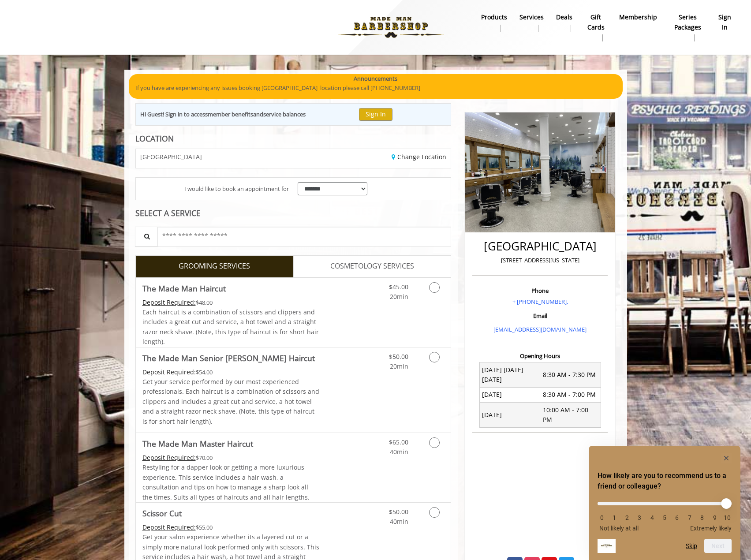  Describe the element at coordinates (231, 528) in the screenshot. I see `div: $55.00` at that location.